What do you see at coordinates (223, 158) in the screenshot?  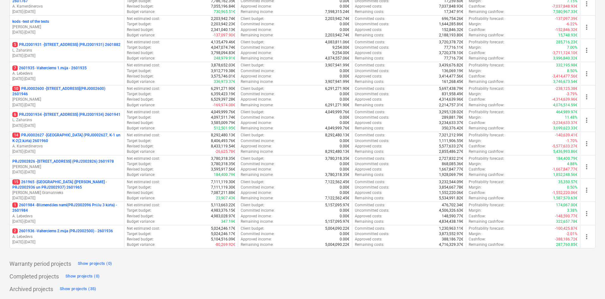 I see `p: 3,780,318.35€` at bounding box center [223, 158].